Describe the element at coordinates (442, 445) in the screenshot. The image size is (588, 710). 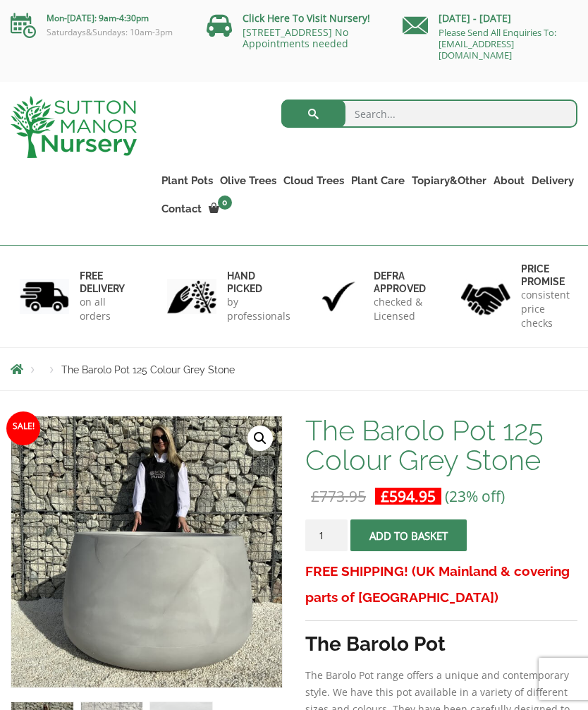
I see `h1: The Barolo Pot 125 Colour Grey Stone` at that location.